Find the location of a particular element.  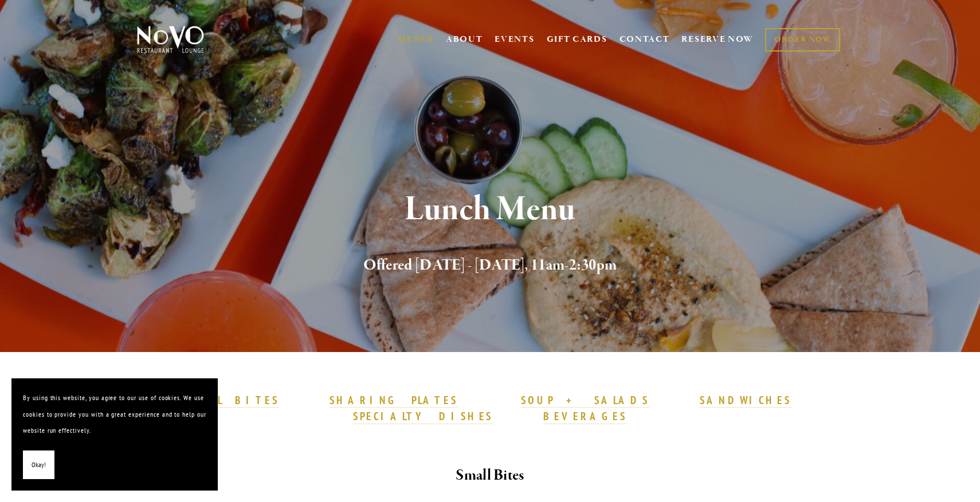

strong: SOUP + SALADS is located at coordinates (585, 401).